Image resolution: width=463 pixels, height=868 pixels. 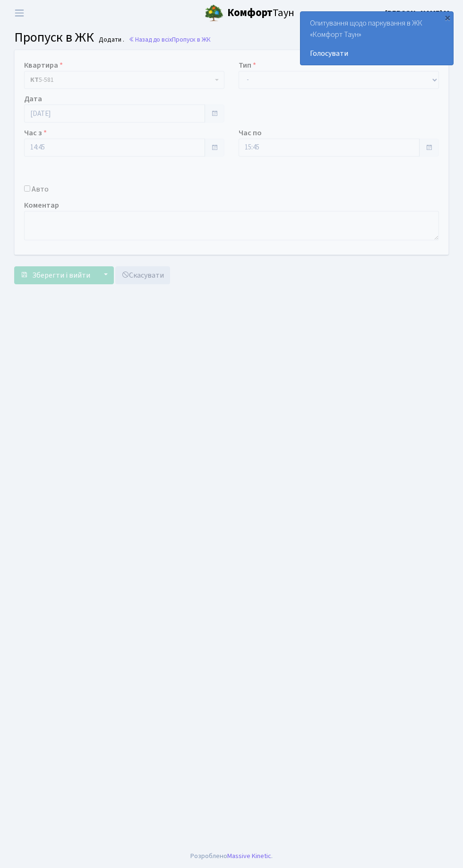 I want to click on span: Зберегти і вийти, so click(x=61, y=275).